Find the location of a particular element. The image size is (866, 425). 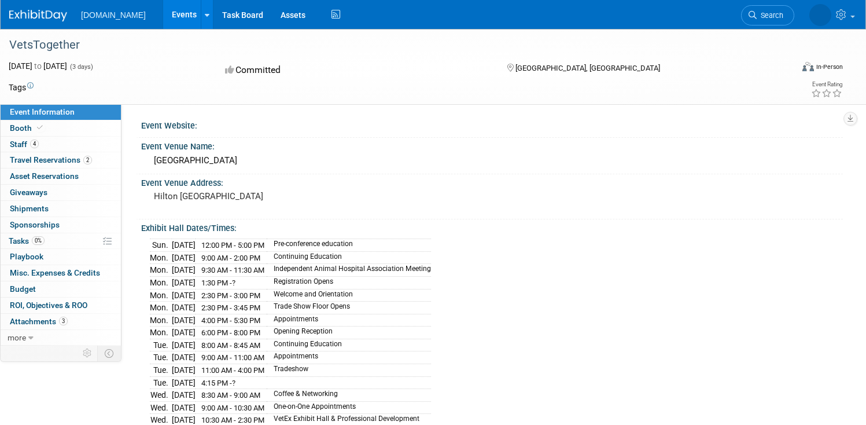

span: 3 is located at coordinates (63, 321).